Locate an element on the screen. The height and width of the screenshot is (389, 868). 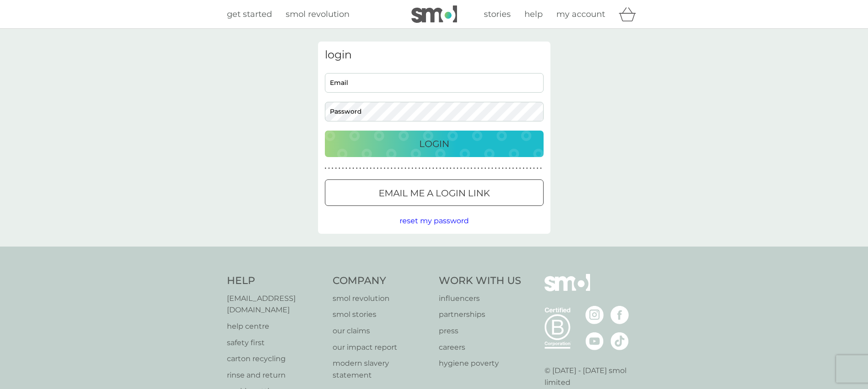
a: partnerships is located at coordinates (479, 314).